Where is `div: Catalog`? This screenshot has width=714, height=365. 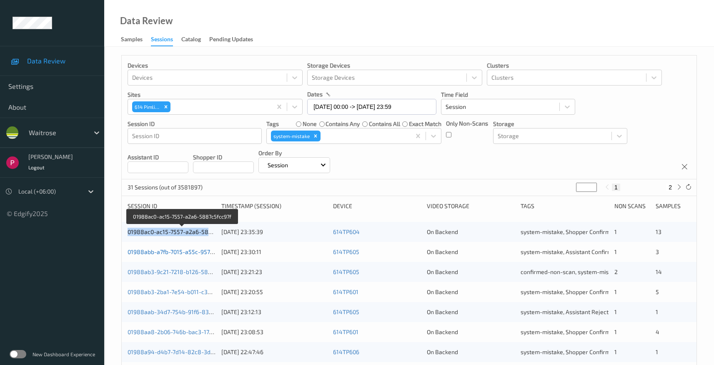
div: Catalog is located at coordinates (191, 40).